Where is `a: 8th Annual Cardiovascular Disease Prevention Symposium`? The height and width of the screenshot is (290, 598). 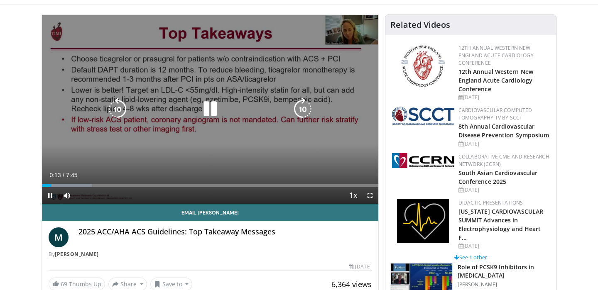
a: 8th Annual Cardiovascular Disease Prevention Symposium is located at coordinates (504, 131).